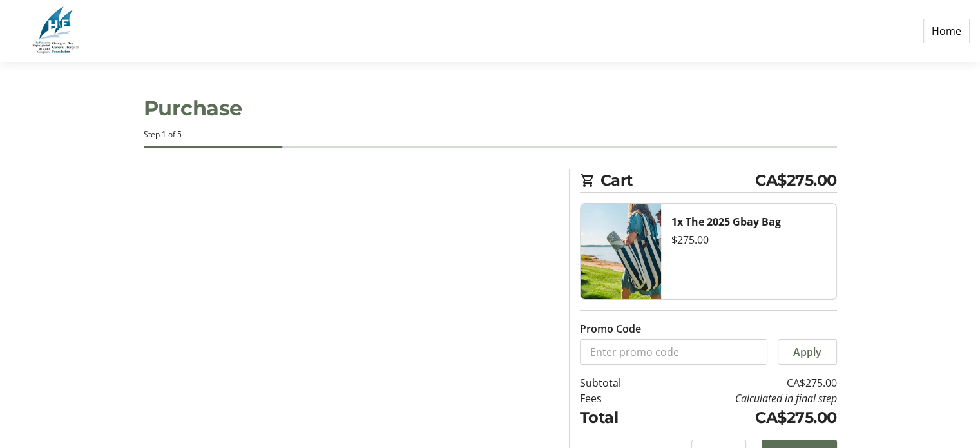 The width and height of the screenshot is (980, 448). Describe the element at coordinates (616, 383) in the screenshot. I see `td: Subtotal` at that location.